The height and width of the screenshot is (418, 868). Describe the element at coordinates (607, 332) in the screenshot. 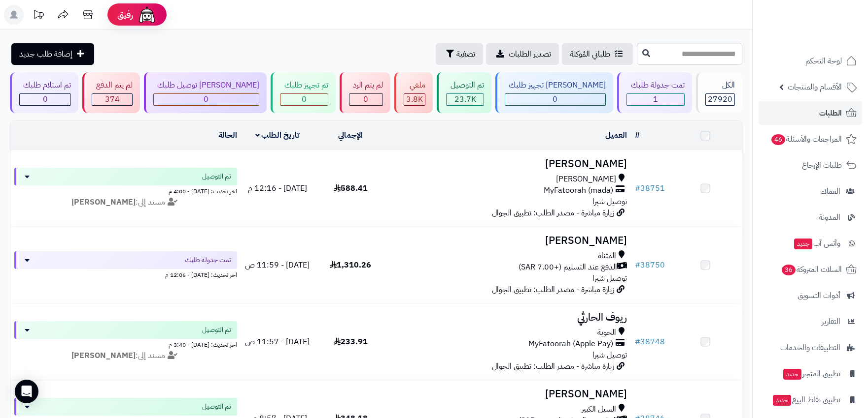

I see `span: الحوية` at that location.